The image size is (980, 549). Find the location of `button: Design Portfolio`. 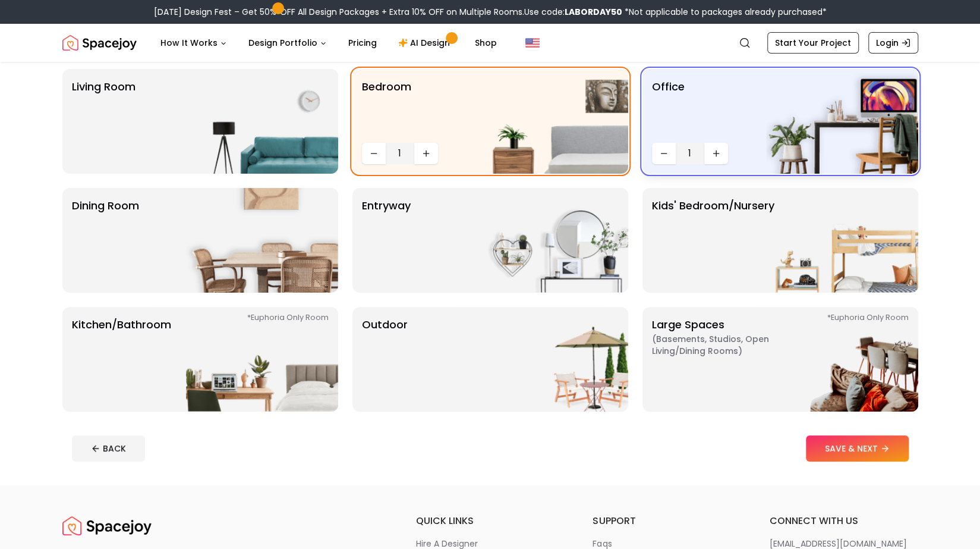

button: Design Portfolio is located at coordinates (287, 43).